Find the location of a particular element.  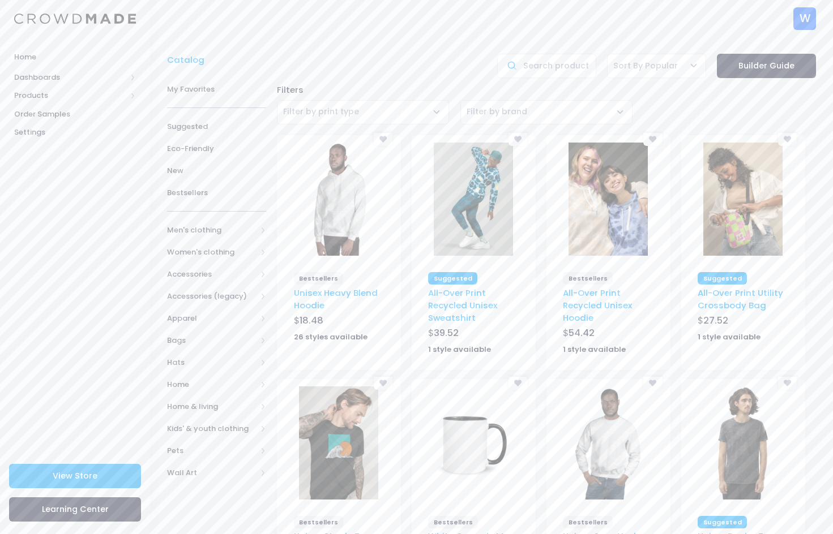

span: Home is located at coordinates (75, 57).